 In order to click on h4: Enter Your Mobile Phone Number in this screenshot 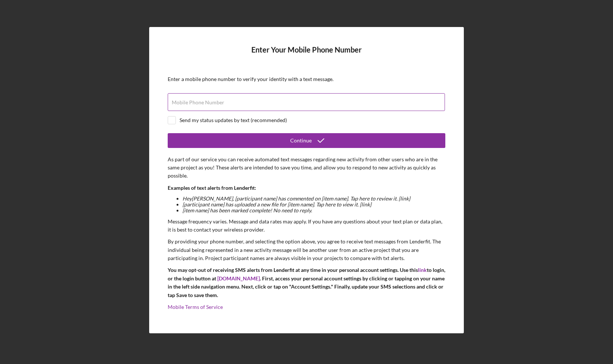, I will do `click(306, 55)`.